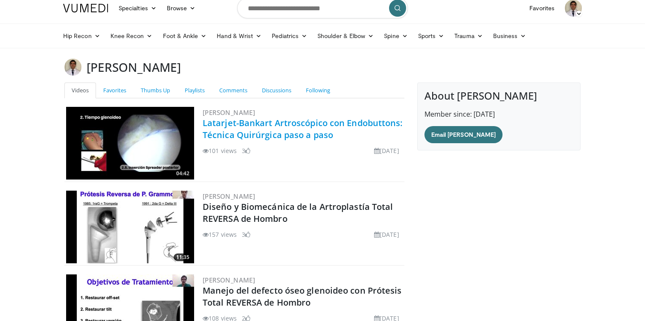 This screenshot has width=645, height=321. What do you see at coordinates (86, 8) in the screenshot?
I see `img: VuMedi Logo` at bounding box center [86, 8].